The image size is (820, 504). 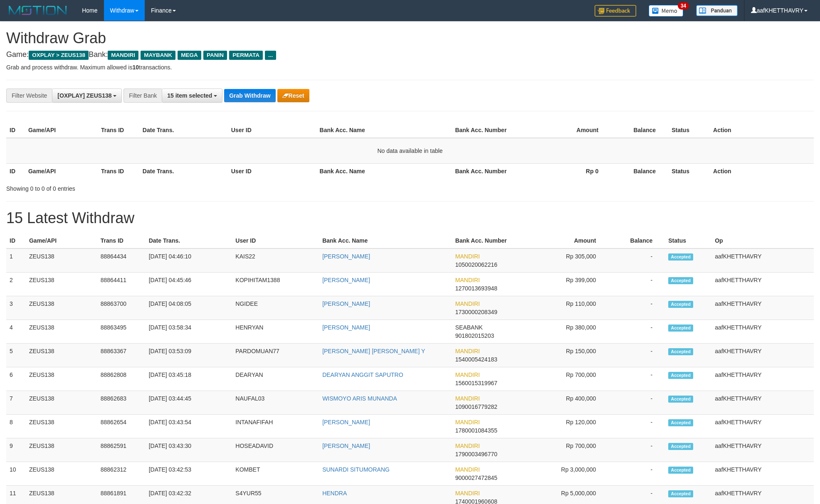 I want to click on span: PERMATA, so click(x=246, y=55).